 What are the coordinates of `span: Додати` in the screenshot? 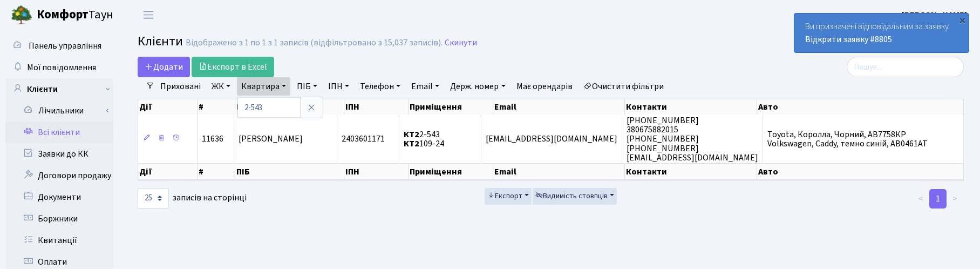 It's located at (163, 67).